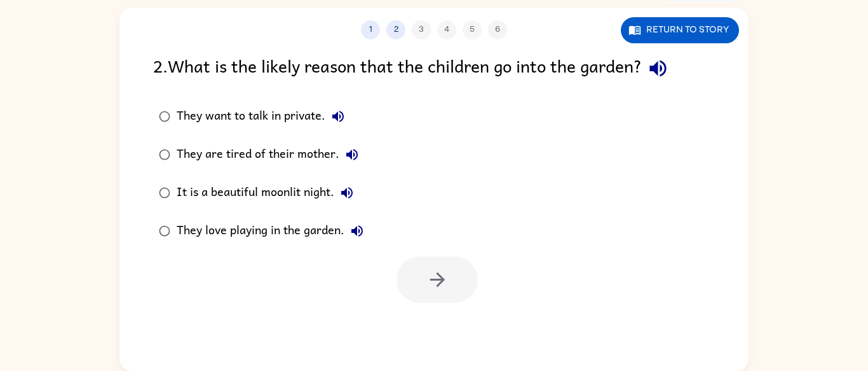 The image size is (868, 371). What do you see at coordinates (264, 117) in the screenshot?
I see `div: They want to talk in private.` at bounding box center [264, 117].